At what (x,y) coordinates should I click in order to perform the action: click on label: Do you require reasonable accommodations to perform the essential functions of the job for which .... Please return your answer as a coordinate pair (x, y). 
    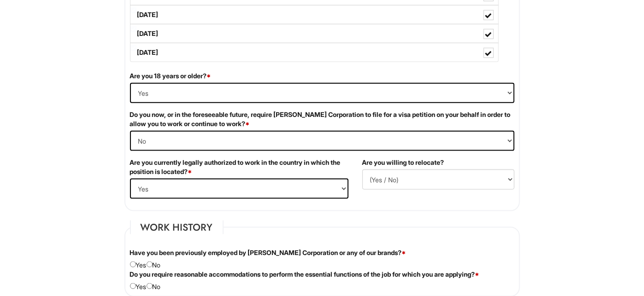
    Looking at the image, I should click on (305, 274).